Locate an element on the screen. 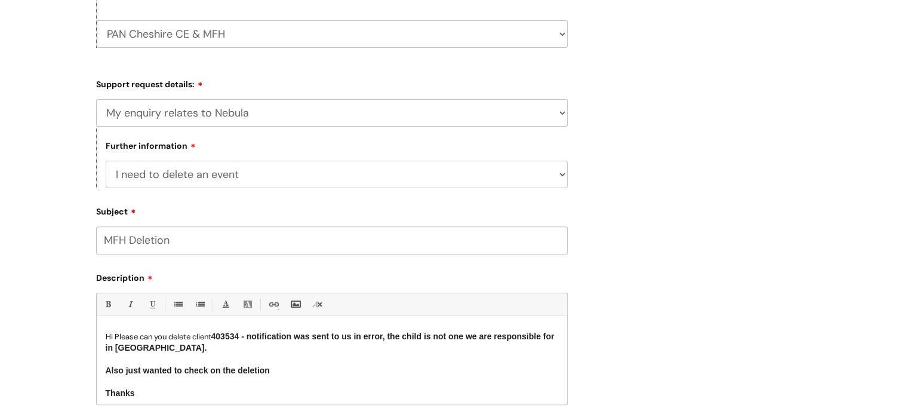  a: Link is located at coordinates (273, 304).